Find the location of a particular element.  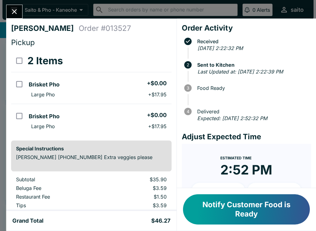

h4: Adjust Expected Time is located at coordinates (246, 137).